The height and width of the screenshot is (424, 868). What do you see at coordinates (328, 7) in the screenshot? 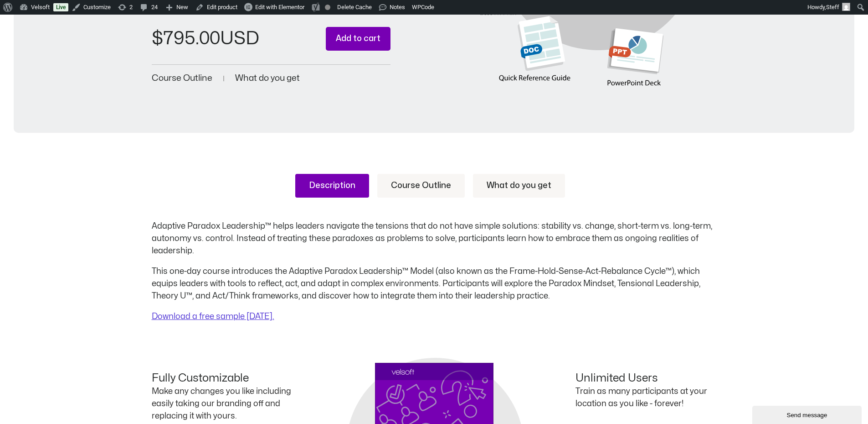
I see `div: Not available` at bounding box center [328, 7].